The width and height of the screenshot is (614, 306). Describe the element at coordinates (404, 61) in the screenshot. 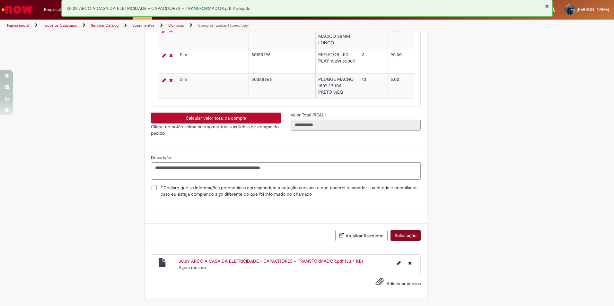

I see `td: 90,00` at that location.